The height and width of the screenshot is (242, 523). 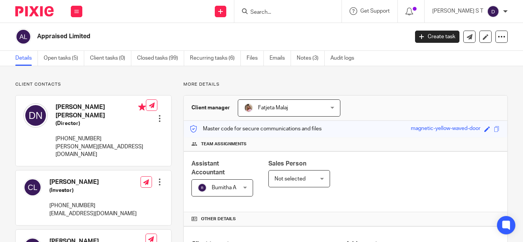 What do you see at coordinates (34, 11) in the screenshot?
I see `img: Pixie` at bounding box center [34, 11].